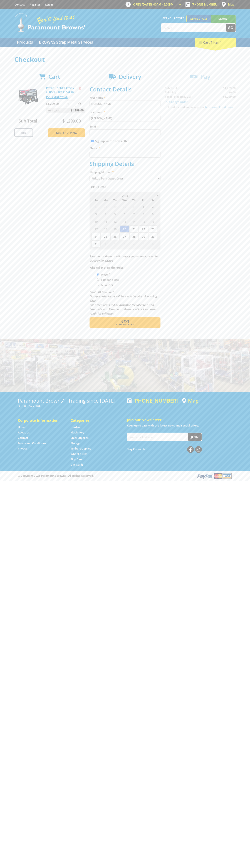  What do you see at coordinates (134, 229) in the screenshot?
I see `span: 21` at bounding box center [134, 229].